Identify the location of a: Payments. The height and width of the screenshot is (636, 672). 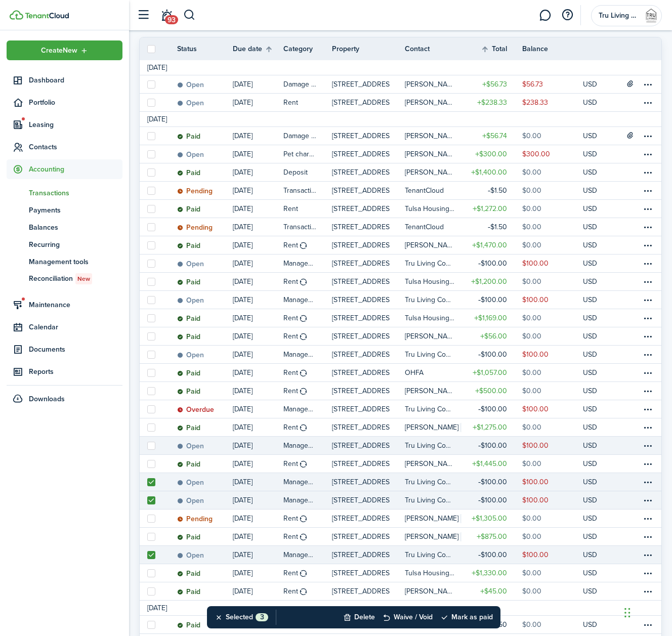
(64, 210).